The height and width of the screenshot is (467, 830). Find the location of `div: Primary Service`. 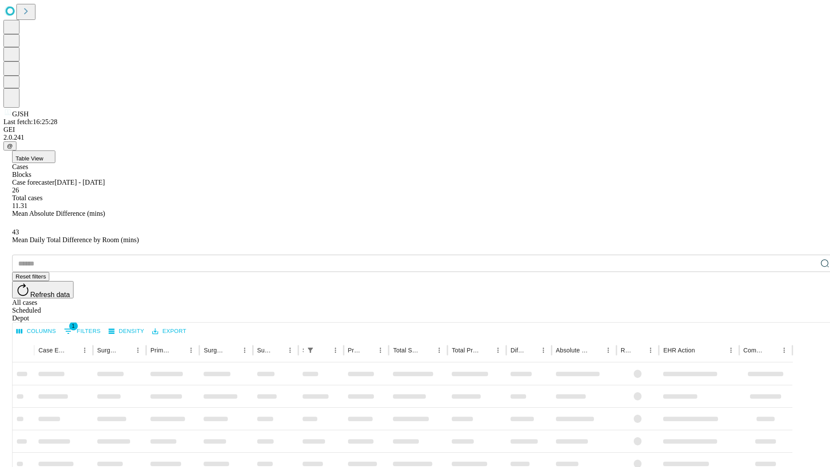

div: Primary Service is located at coordinates (161, 350).